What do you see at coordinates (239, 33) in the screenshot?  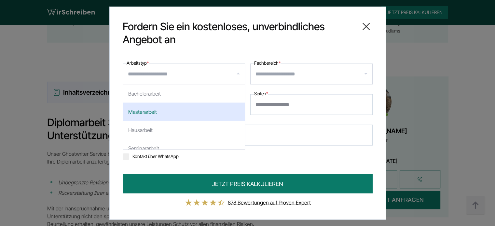 I see `span: Fordern Sie ein kostenloses, unverbindliches Angebot an` at bounding box center [239, 33].